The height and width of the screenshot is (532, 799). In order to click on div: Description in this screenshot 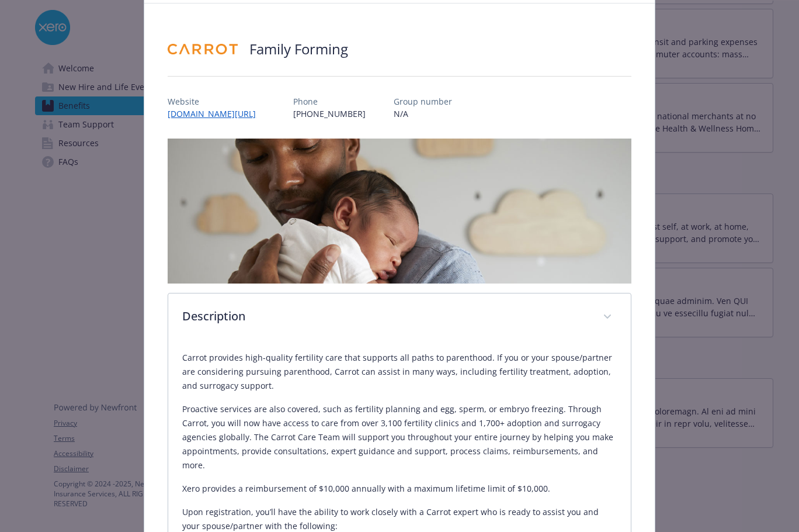, I will do `click(400, 317)`.